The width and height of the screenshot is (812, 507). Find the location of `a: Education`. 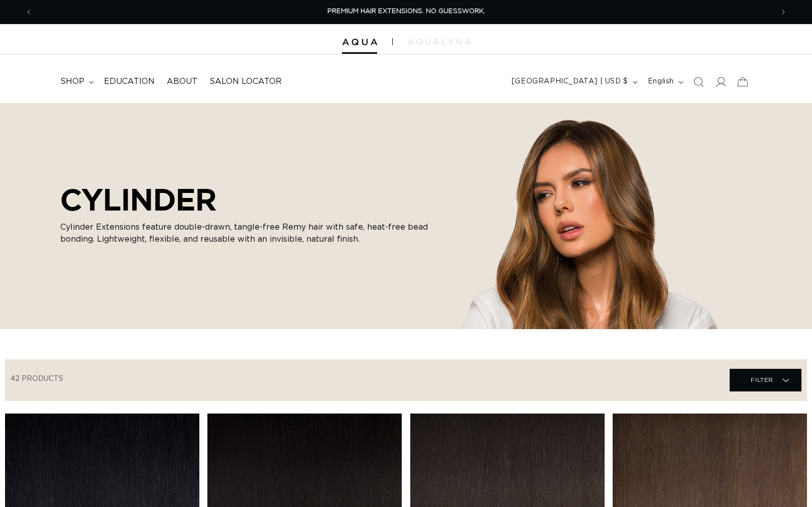

a: Education is located at coordinates (129, 82).